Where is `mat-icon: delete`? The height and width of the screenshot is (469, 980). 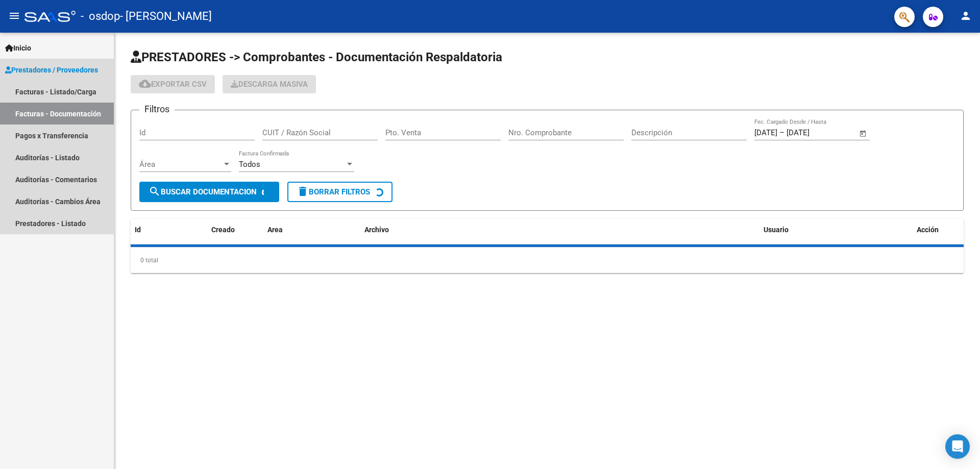
mat-icon: delete is located at coordinates (303, 191).